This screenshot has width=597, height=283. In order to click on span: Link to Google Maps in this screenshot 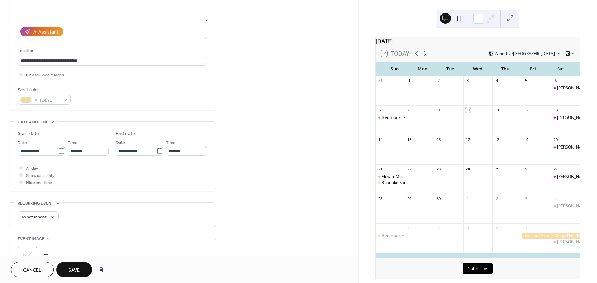, I will do `click(45, 75)`.